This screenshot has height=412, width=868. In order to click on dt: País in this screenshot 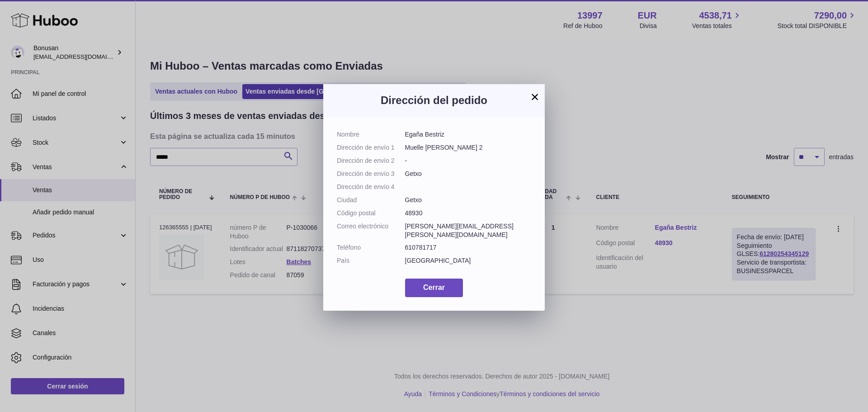, I will do `click(370, 260)`.